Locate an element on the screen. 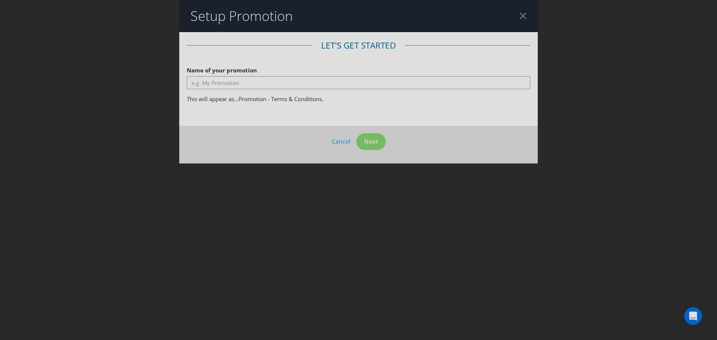 This screenshot has width=717, height=340. div: Open Intercom Messenger is located at coordinates (693, 316).